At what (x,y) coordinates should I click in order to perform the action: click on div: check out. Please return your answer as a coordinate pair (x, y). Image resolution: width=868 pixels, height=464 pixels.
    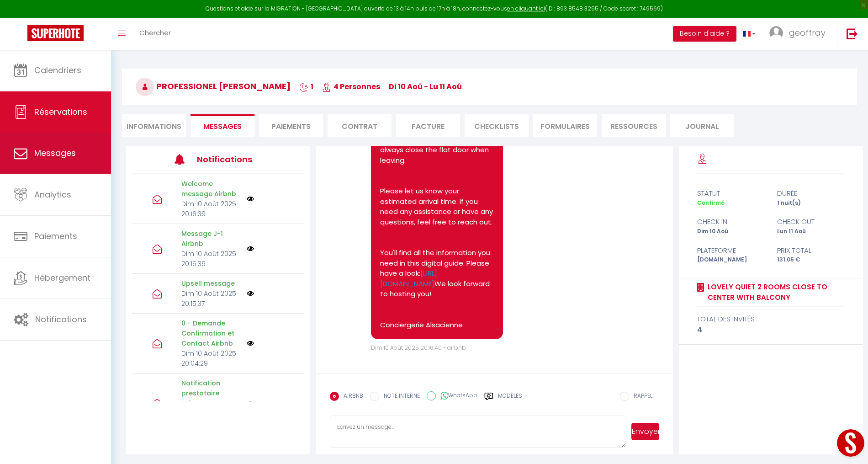
    Looking at the image, I should click on (811, 222).